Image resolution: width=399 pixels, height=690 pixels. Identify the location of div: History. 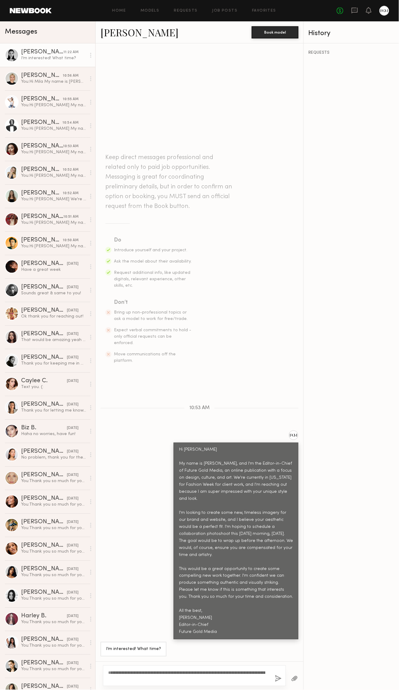
(351, 33).